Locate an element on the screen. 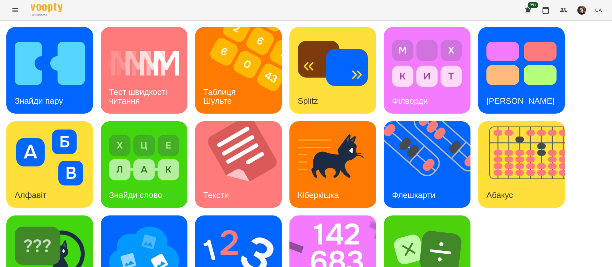 This screenshot has width=612, height=267. h3: Splitz is located at coordinates (308, 101).